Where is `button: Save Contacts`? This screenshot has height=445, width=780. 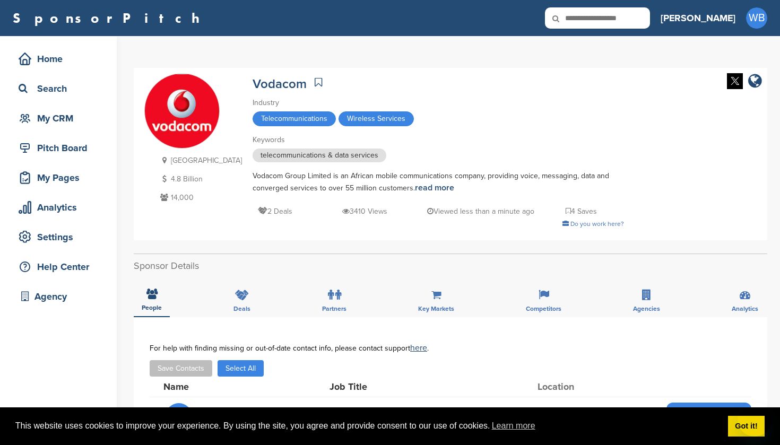
button: Save Contacts is located at coordinates (181, 368).